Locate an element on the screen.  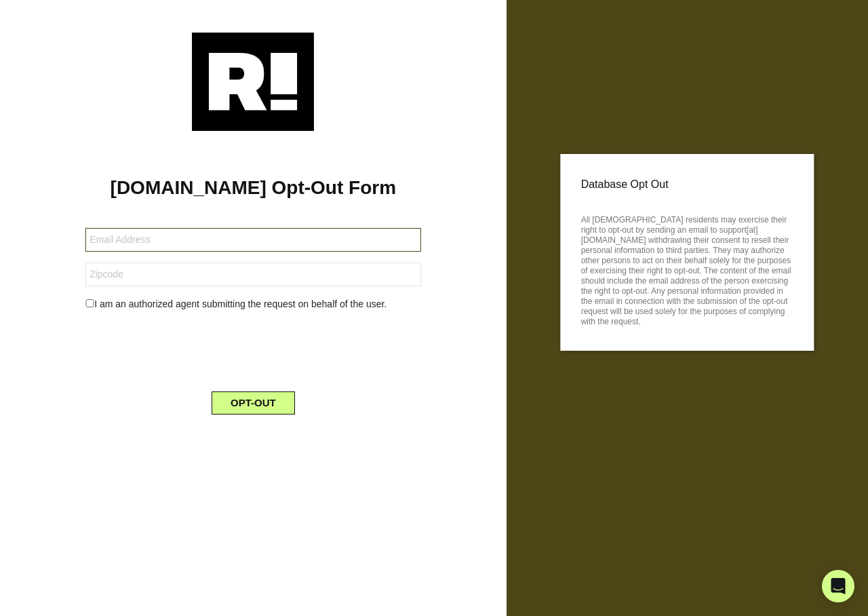
div: I am an authorized agent submitting the request on behalf of the user. is located at coordinates (253, 304).